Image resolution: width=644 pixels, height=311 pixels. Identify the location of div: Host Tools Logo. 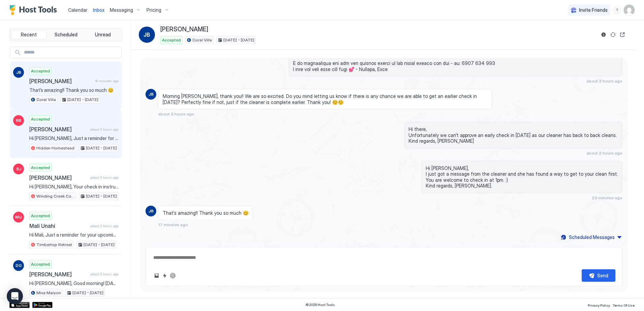
(35, 10).